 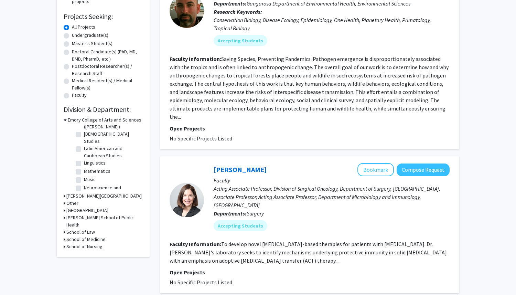 I want to click on b: Departments:, so click(x=230, y=213).